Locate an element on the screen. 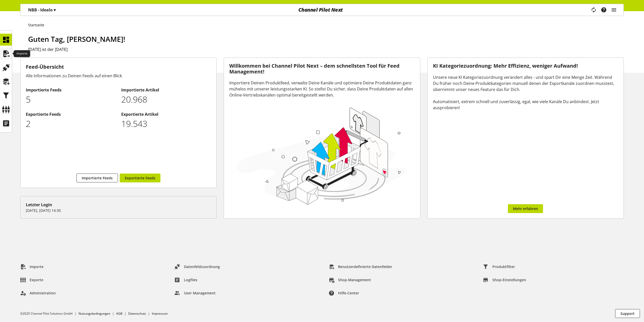  a: Hilfe-Center is located at coordinates (344, 293).